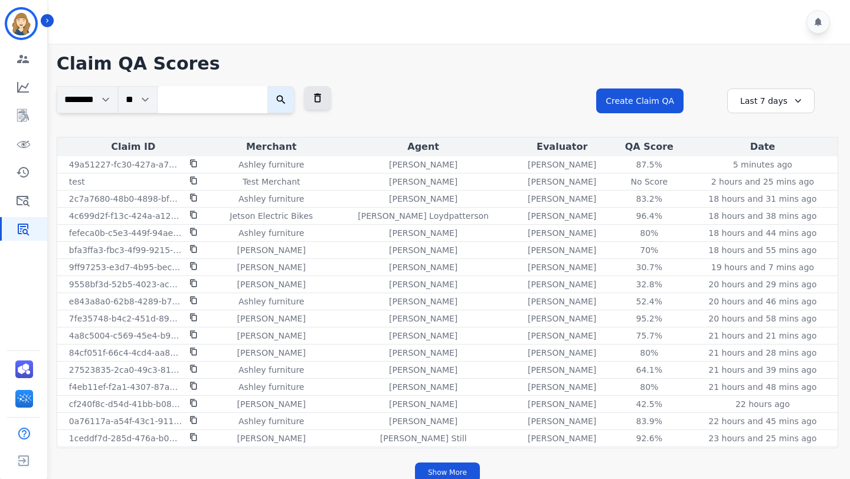  I want to click on div: 87.5%, so click(649, 165).